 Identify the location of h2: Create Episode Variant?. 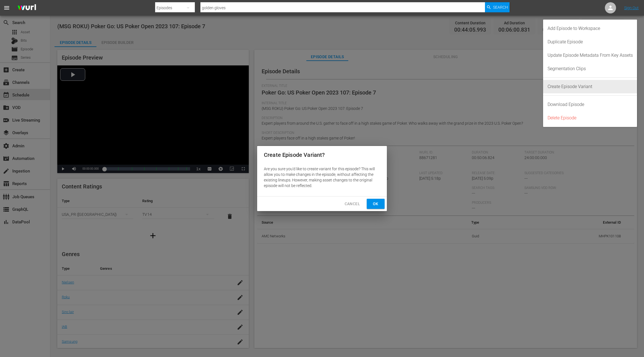
(322, 155).